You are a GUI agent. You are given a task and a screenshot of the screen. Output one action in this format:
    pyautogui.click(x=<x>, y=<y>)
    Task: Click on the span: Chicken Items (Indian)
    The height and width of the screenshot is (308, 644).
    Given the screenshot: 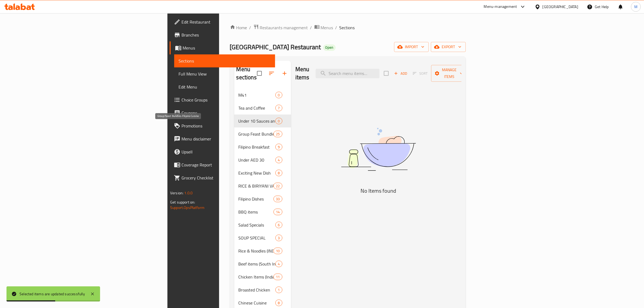 What is the action you would take?
    pyautogui.click(x=256, y=277)
    